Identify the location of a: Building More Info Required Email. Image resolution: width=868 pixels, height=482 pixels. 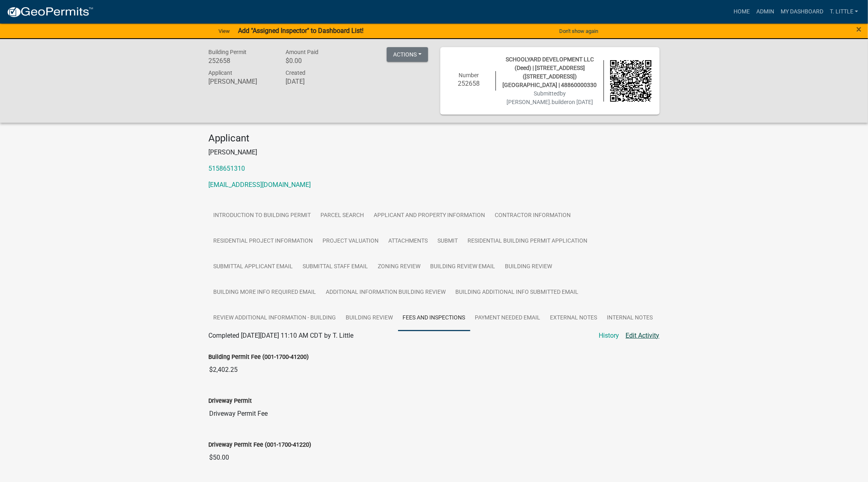
(265, 293).